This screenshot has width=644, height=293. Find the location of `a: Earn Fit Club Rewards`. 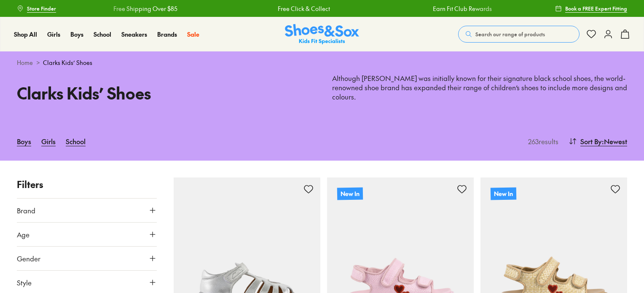

a: Earn Fit Club Rewards is located at coordinates (435, 8).